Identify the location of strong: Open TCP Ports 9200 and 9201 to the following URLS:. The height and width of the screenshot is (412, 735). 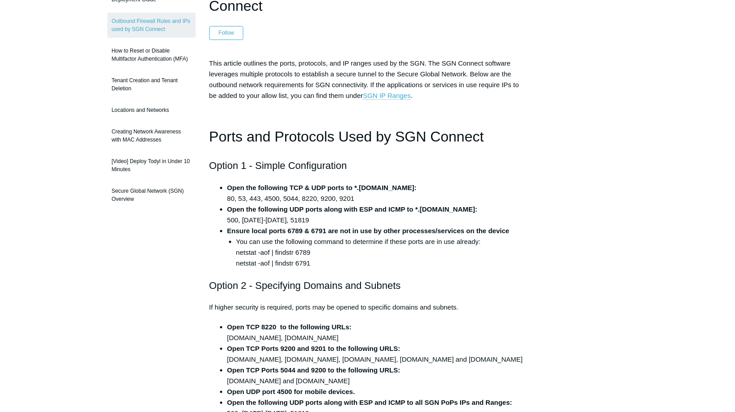
(314, 348).